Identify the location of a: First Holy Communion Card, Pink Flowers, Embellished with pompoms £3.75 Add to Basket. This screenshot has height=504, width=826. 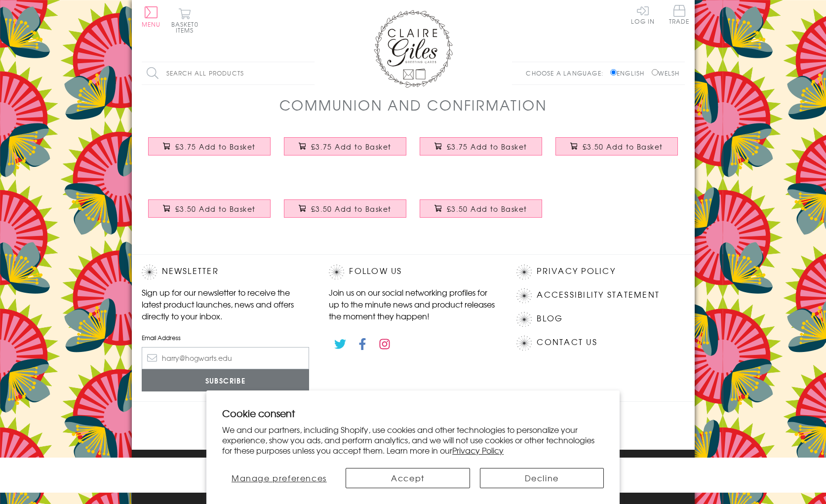
(345, 151).